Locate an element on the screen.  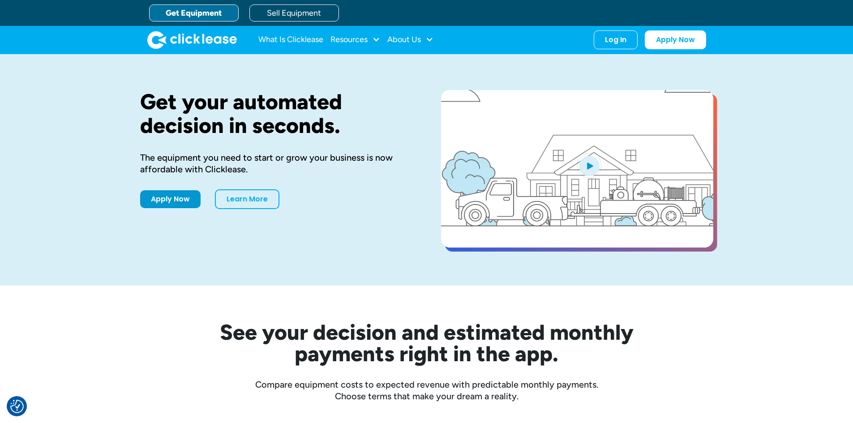
div: Compare equipment costs to expected revenue with predictable monthly payments. Choose terms that ... is located at coordinates (427, 391).